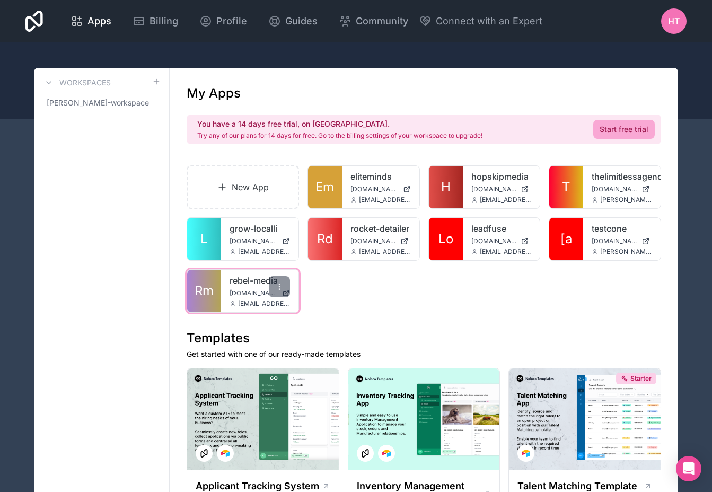  What do you see at coordinates (301, 21) in the screenshot?
I see `span: Guides` at bounding box center [301, 21].